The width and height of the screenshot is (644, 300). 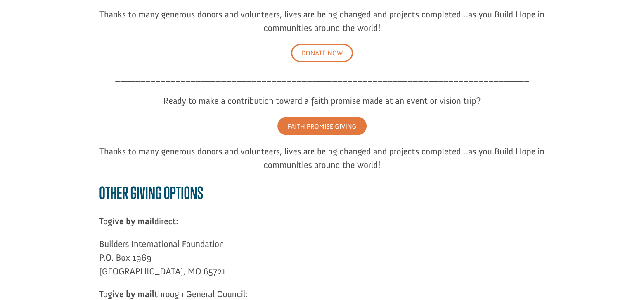 I want to click on p: Thanks to many generous donors and volunteers, lives are being changed and projects completed…as ..., so click(x=322, y=163).